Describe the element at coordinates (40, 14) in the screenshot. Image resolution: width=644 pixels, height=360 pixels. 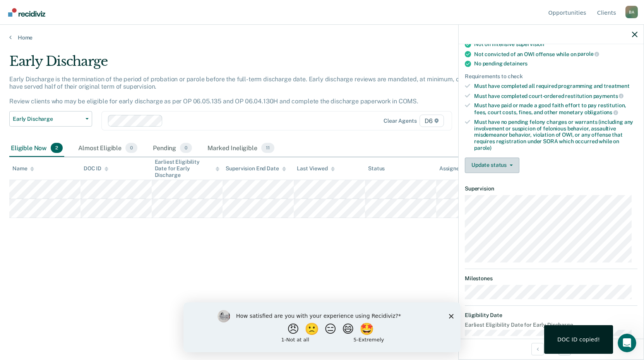
I see `img: Profile image for Kim` at that location.